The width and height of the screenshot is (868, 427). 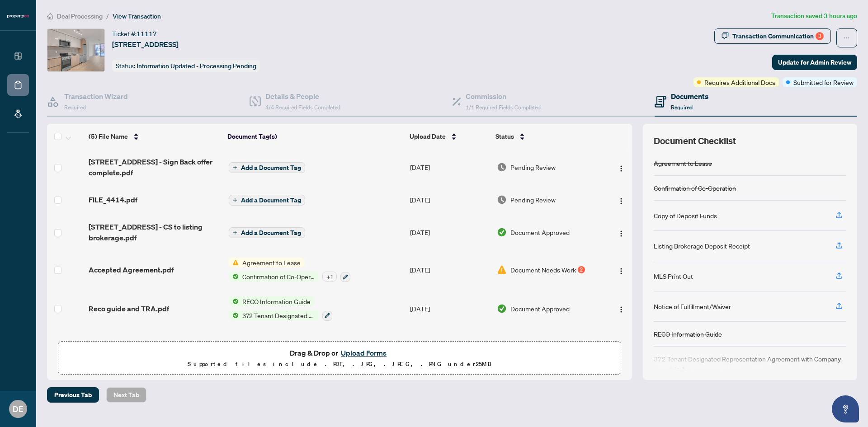 I want to click on p: Supported files include .PDF, .JPG, .JPEG, .PNG under 25 MB, so click(x=339, y=364).